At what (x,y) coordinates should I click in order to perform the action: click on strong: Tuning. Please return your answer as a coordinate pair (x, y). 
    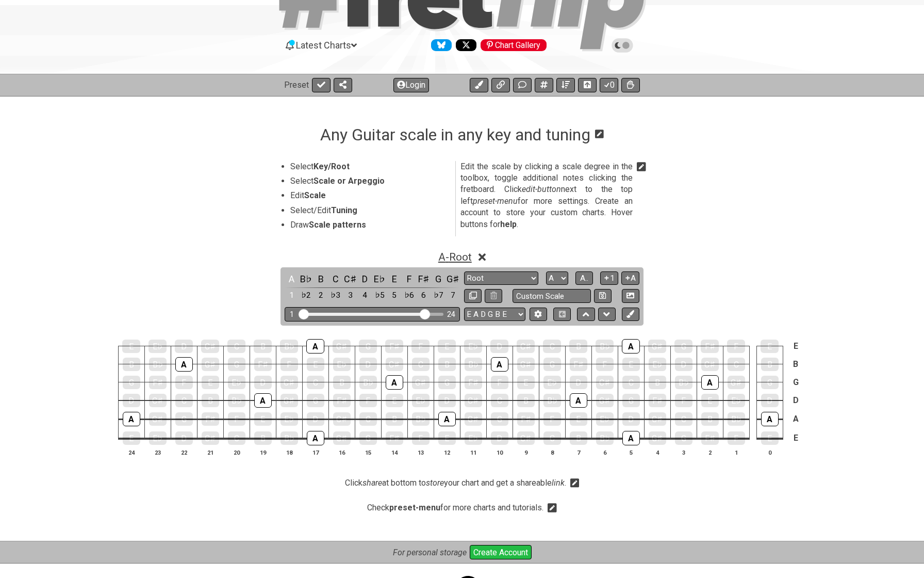
    Looking at the image, I should click on (344, 210).